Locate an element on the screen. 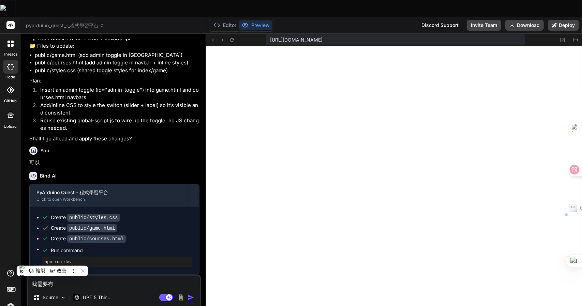 This screenshot has height=306, width=582. button: Download is located at coordinates (524, 25).